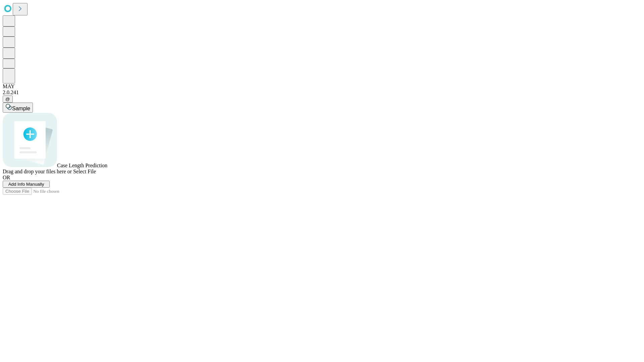  What do you see at coordinates (26, 184) in the screenshot?
I see `button: Add Info Manually` at bounding box center [26, 184].